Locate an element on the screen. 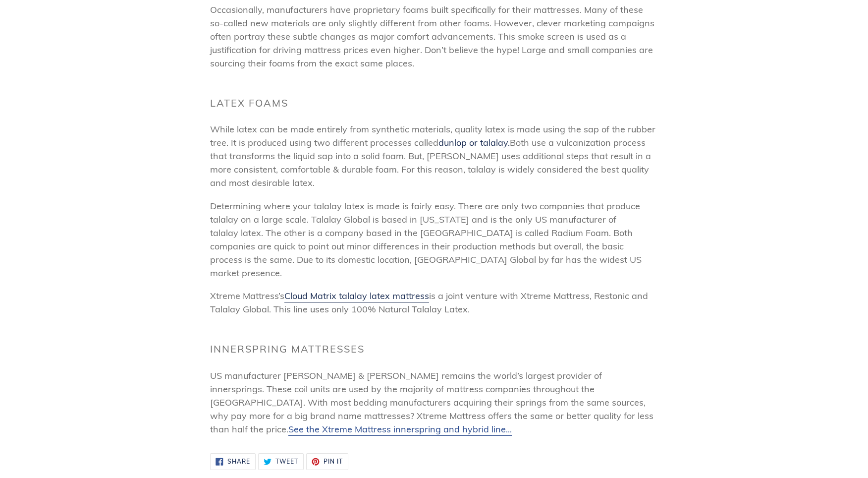 The width and height of the screenshot is (868, 478). span: Determining where your talalay latex is made is fairly easy. There are only two companies that pr... is located at coordinates (426, 240).